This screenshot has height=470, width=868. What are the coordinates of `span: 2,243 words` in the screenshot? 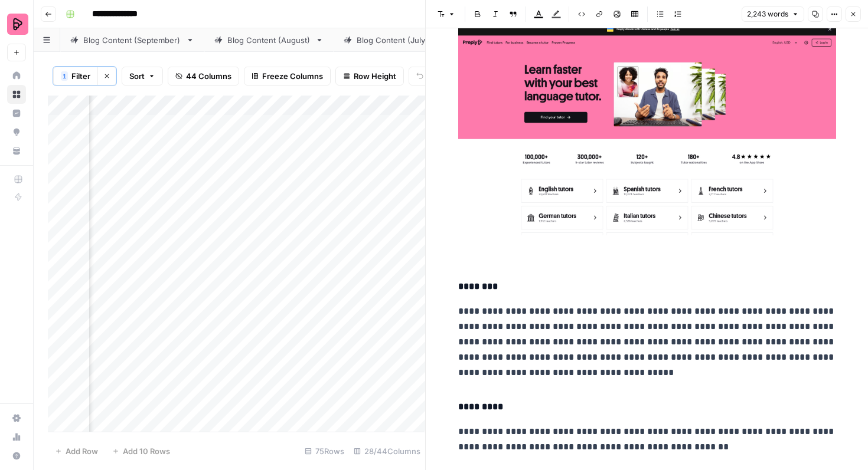 It's located at (767, 14).